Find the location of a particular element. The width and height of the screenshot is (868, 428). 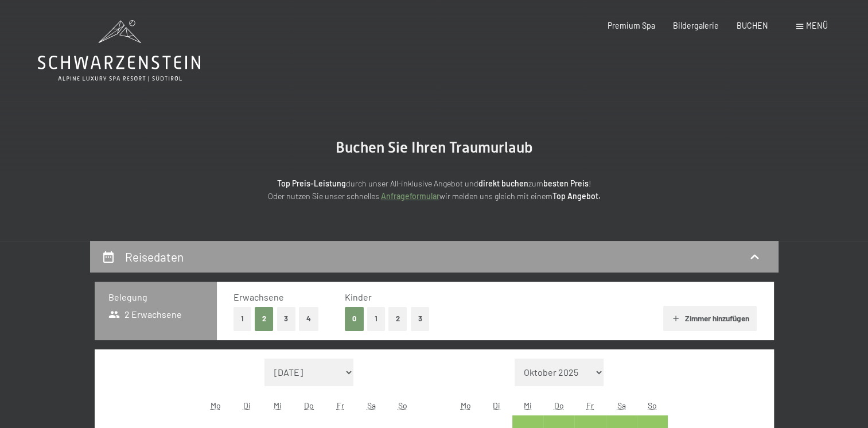

h3: Belegung is located at coordinates (155, 298).